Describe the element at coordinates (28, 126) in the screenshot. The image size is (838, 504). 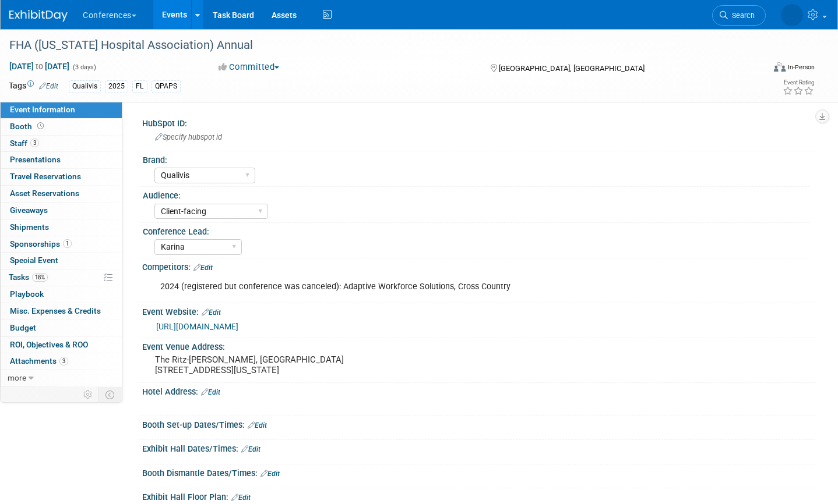
I see `span: Booth` at that location.